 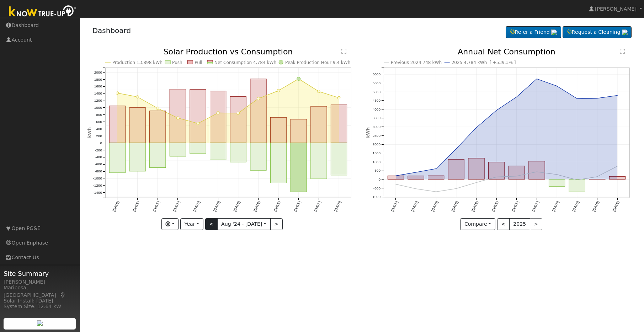 I want to click on button: Compare, so click(x=478, y=224).